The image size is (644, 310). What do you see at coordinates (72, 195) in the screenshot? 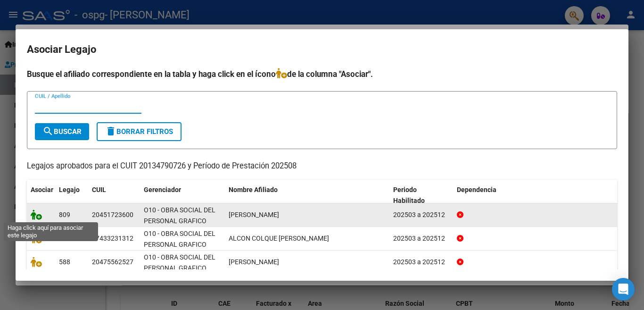
I see `datatable-header-cell: Legajo` at bounding box center [72, 195].